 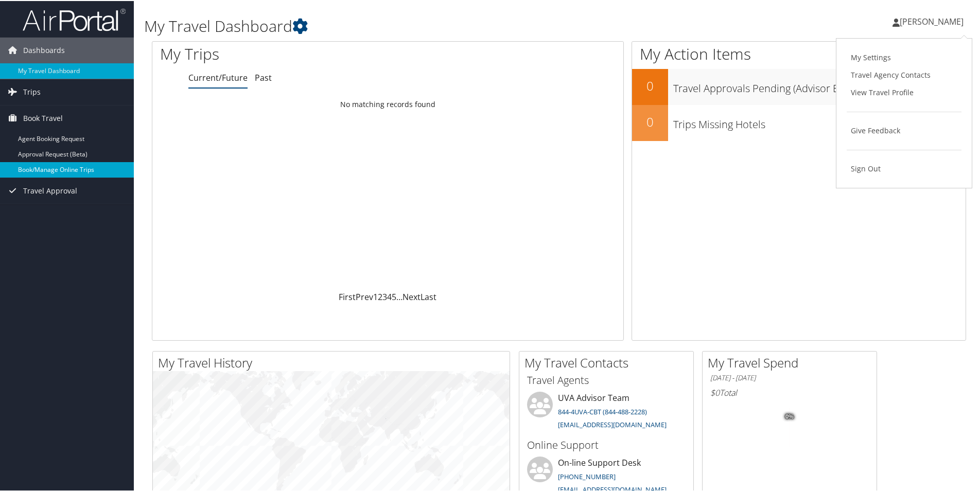 What do you see at coordinates (904, 168) in the screenshot?
I see `a: Sign Out` at bounding box center [904, 168].